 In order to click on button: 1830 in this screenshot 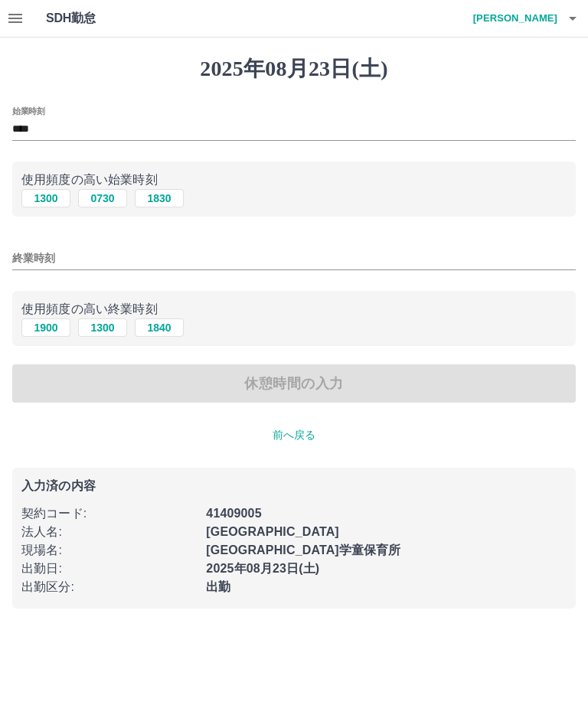, I will do `click(159, 198)`.